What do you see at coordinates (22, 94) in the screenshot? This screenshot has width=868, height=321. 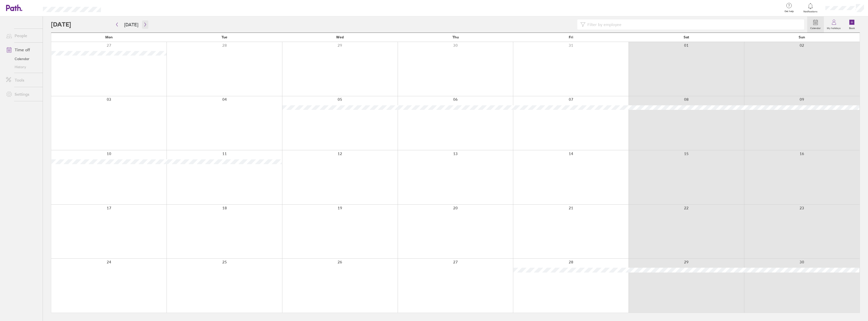 I see `a: Settings` at bounding box center [22, 94].